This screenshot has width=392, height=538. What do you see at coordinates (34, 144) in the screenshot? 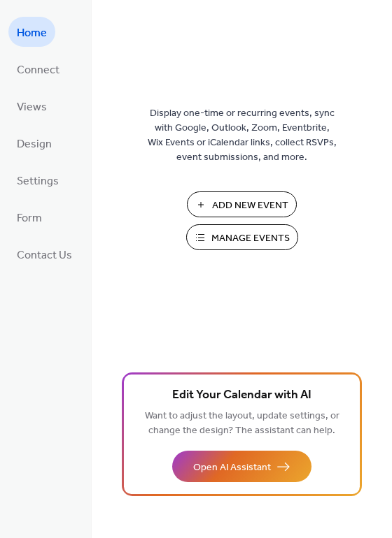
I see `span: Design` at bounding box center [34, 144].